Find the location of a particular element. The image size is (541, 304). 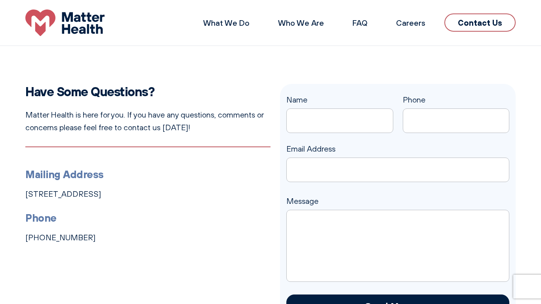

textarea: Message is located at coordinates (398, 246).